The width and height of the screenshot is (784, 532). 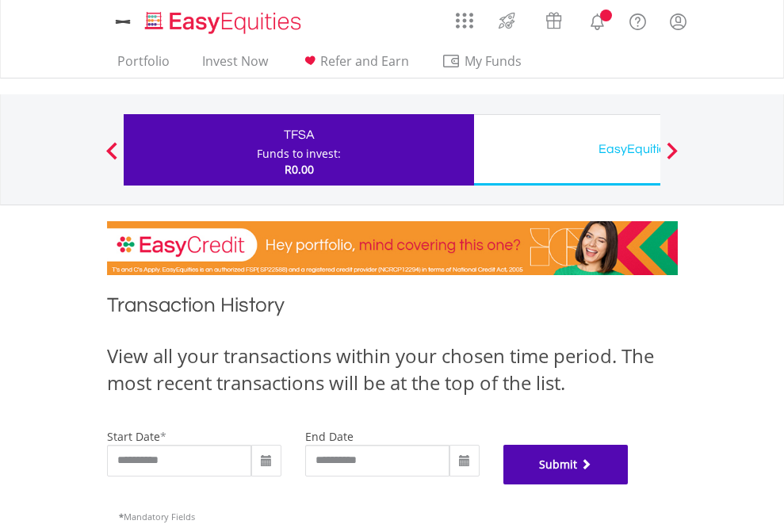 What do you see at coordinates (464, 21) in the screenshot?
I see `img: grid-menu-icon.svg` at bounding box center [464, 21].